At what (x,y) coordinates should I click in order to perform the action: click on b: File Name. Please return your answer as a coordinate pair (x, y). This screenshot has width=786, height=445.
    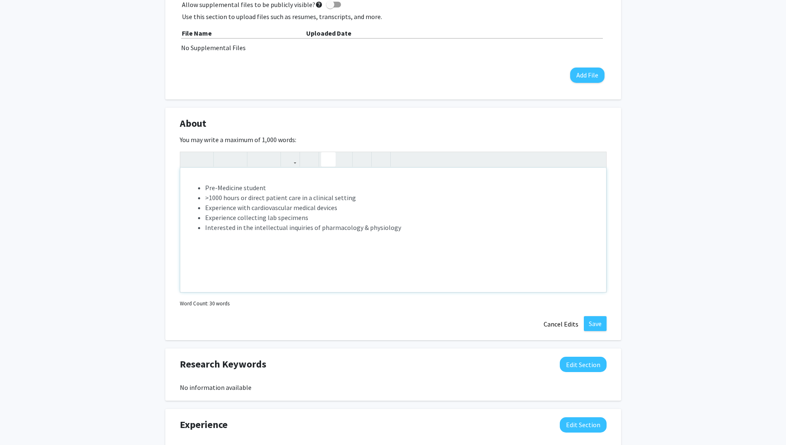
    Looking at the image, I should click on (197, 33).